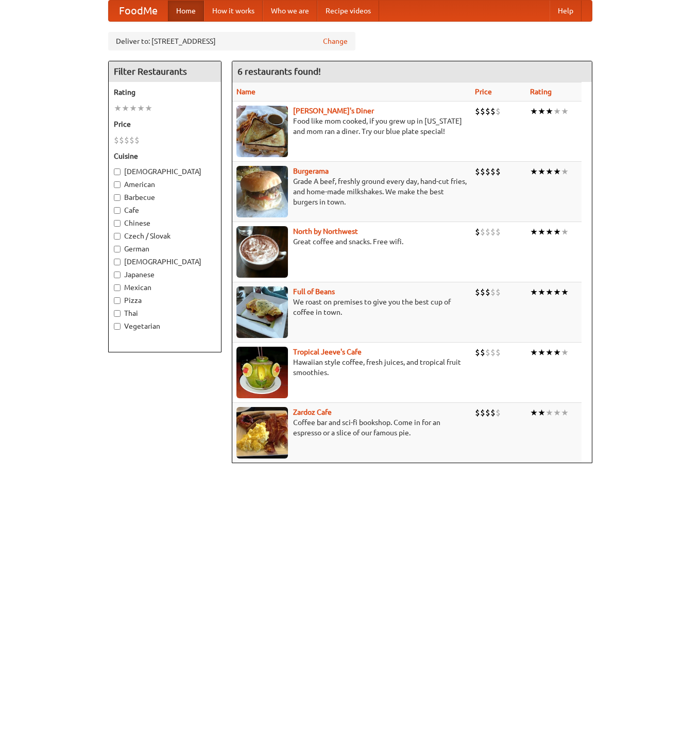 The image size is (700, 729). What do you see at coordinates (165, 300) in the screenshot?
I see `label: Pizza` at bounding box center [165, 300].